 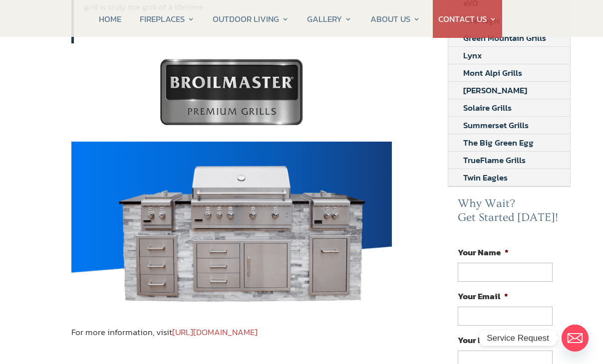 What do you see at coordinates (482, 297) in the screenshot?
I see `label: Your Email` at bounding box center [482, 297].